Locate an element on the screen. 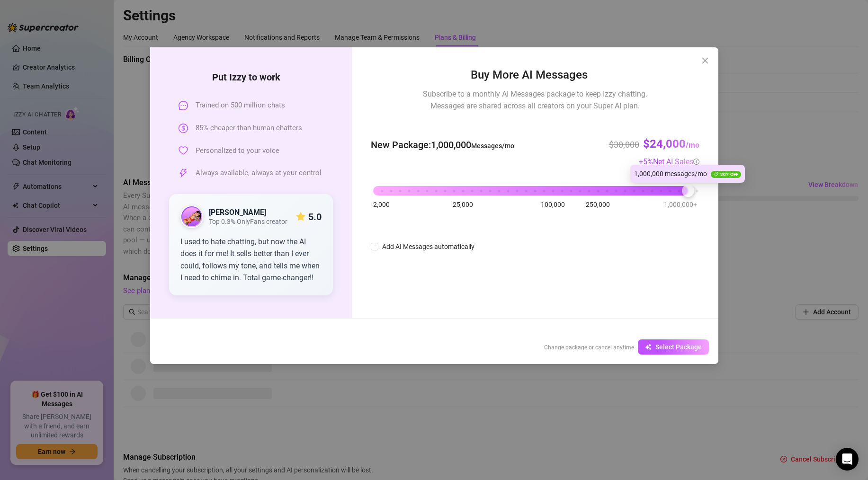 Image resolution: width=868 pixels, height=480 pixels. span: 85% cheaper than human chatters is located at coordinates (249, 128).